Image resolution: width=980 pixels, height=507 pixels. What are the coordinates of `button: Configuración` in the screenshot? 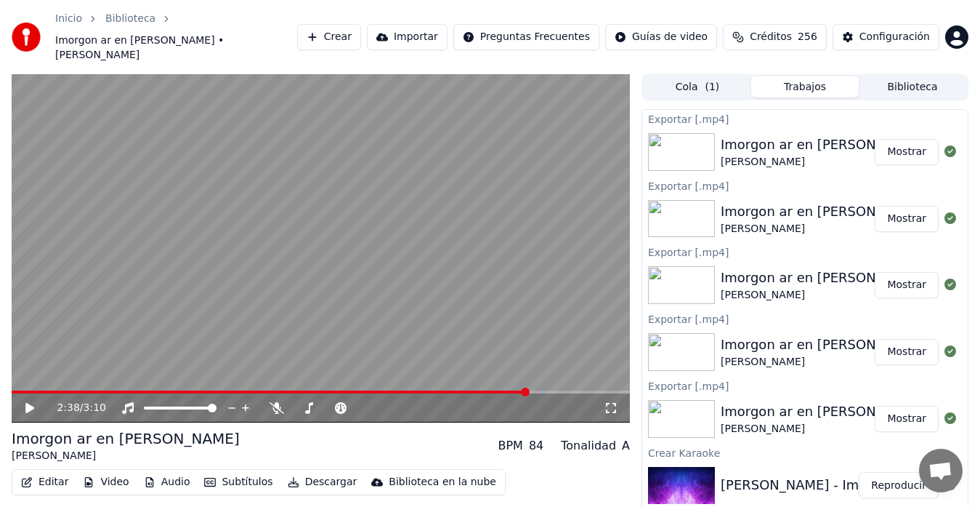 It's located at (886, 37).